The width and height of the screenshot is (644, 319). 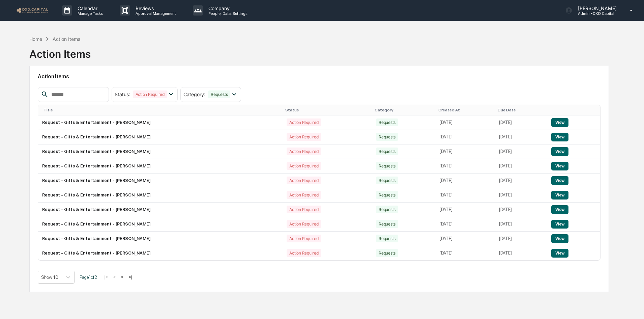 I want to click on p: Calendar, so click(x=89, y=8).